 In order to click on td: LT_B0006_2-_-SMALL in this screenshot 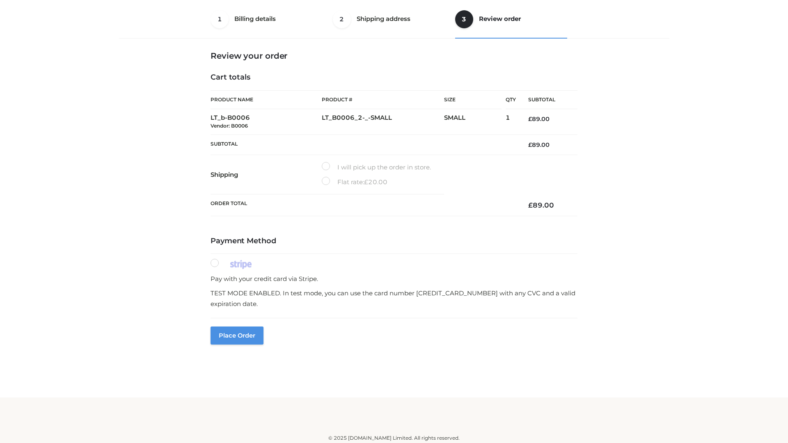, I will do `click(383, 122)`.